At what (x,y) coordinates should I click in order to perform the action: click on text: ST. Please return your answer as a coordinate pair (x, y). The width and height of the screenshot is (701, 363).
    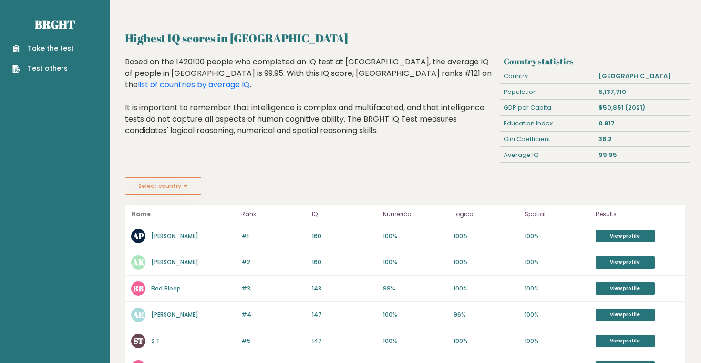
    Looking at the image, I should click on (138, 340).